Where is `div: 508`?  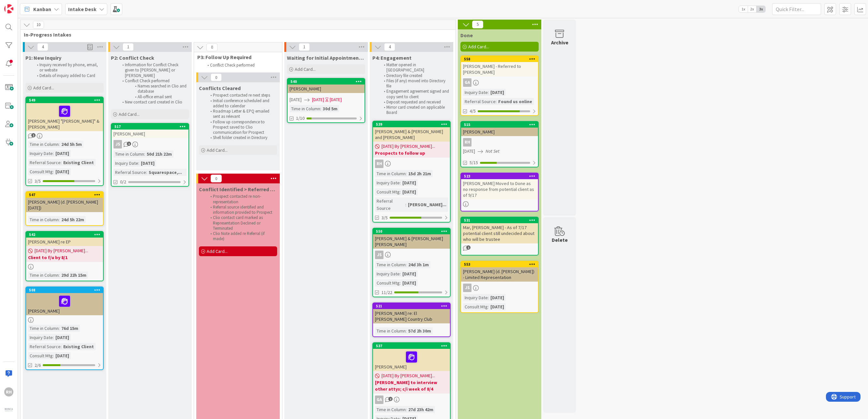
div: 508 is located at coordinates (66, 290).